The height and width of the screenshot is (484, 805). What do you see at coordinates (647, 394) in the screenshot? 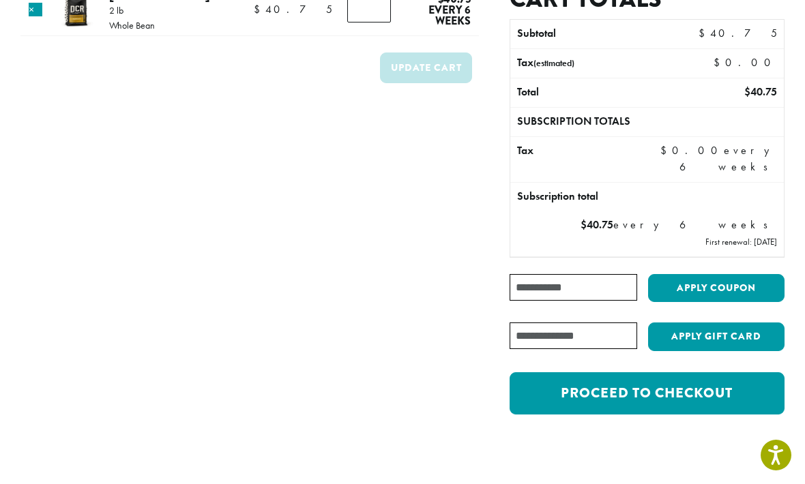
I see `a: Proceed to checkout` at bounding box center [647, 394].